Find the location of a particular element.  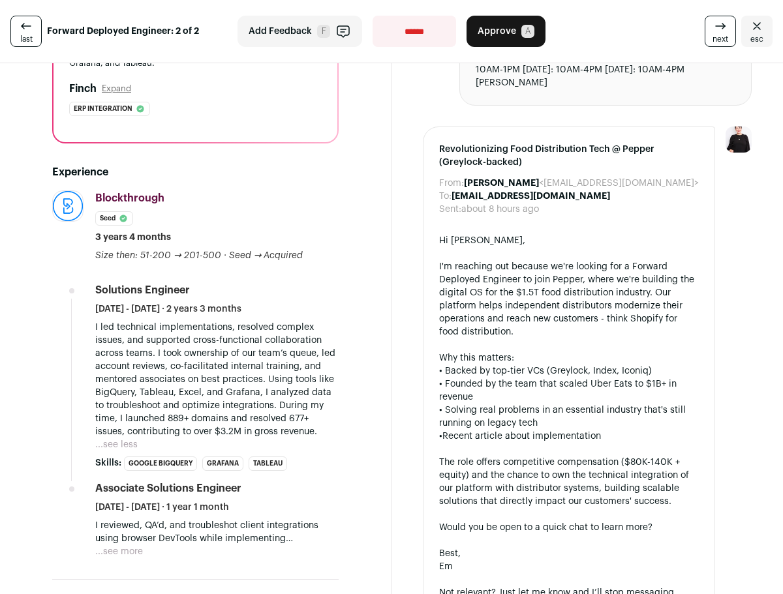

p: I reviewed, QA’d, and troubleshot client integrations using browser DevTools while implementing B... is located at coordinates (217, 532).